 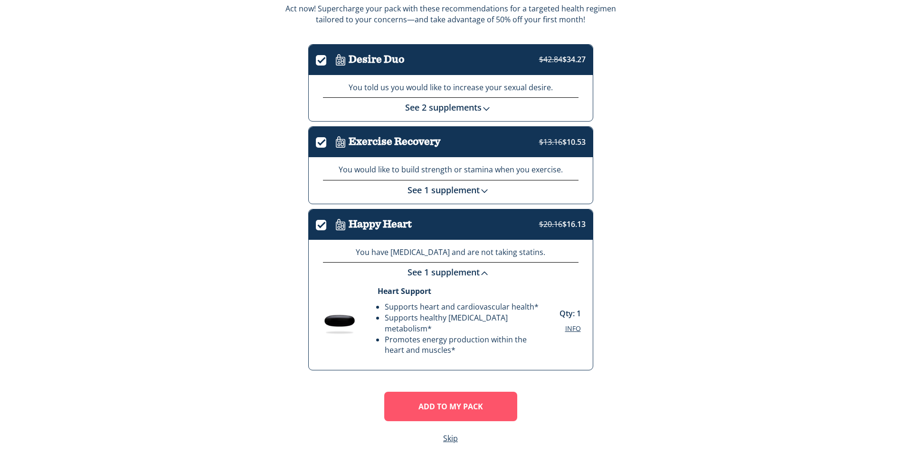 What do you see at coordinates (551, 59) in the screenshot?
I see `strike: $42.84` at bounding box center [551, 59].